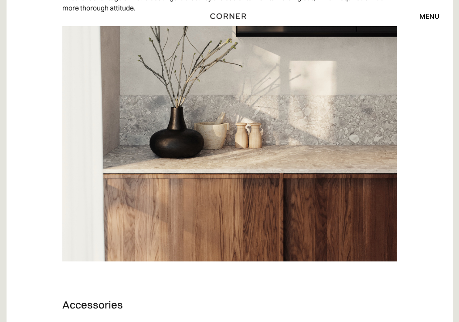 The height and width of the screenshot is (322, 459). I want to click on a: home, so click(229, 16).